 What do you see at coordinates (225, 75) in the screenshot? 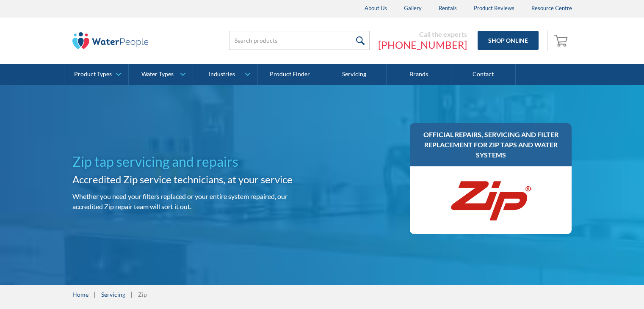
I see `a: Industries` at bounding box center [225, 75].